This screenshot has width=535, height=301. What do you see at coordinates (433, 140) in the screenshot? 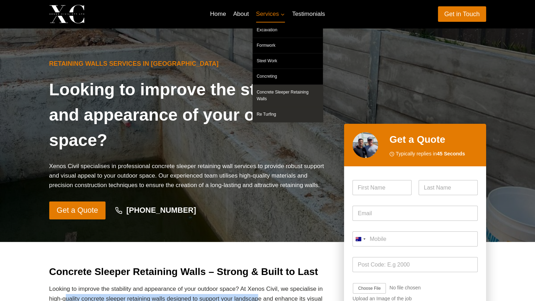
I see `h2: Get a Quote` at bounding box center [433, 140].